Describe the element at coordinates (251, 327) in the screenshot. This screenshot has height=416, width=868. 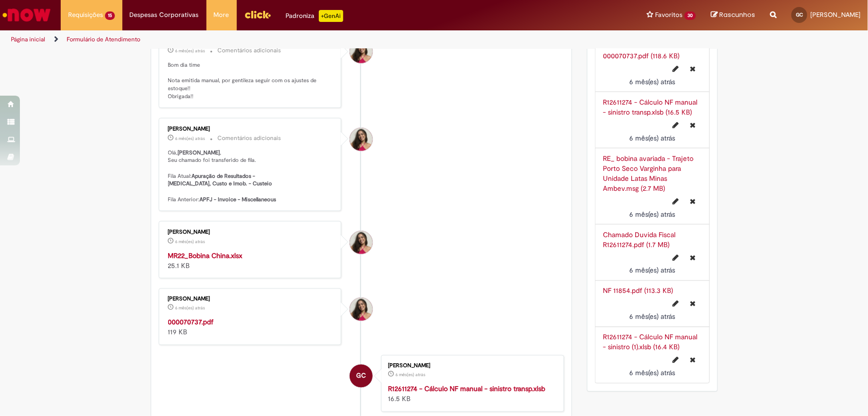
I see `div: 119 KB` at that location.